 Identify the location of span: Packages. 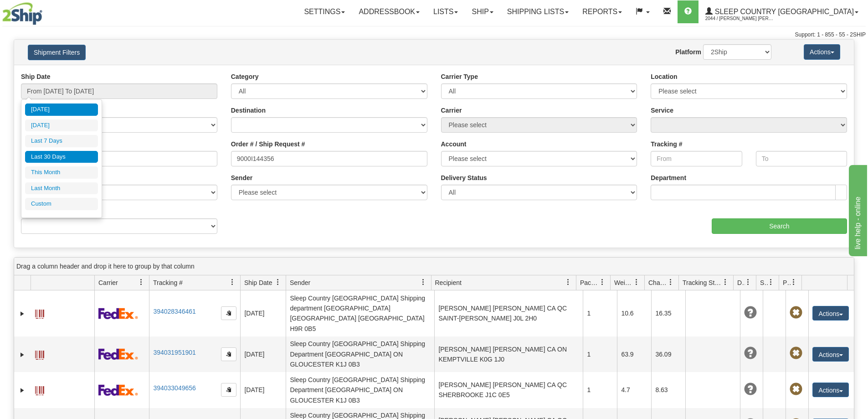
(589, 283).